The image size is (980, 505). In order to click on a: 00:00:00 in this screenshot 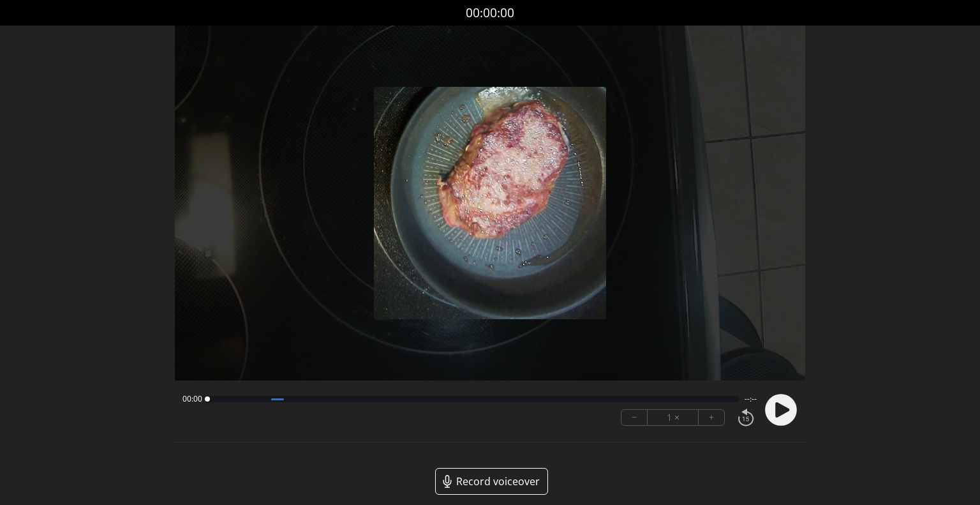, I will do `click(490, 13)`.